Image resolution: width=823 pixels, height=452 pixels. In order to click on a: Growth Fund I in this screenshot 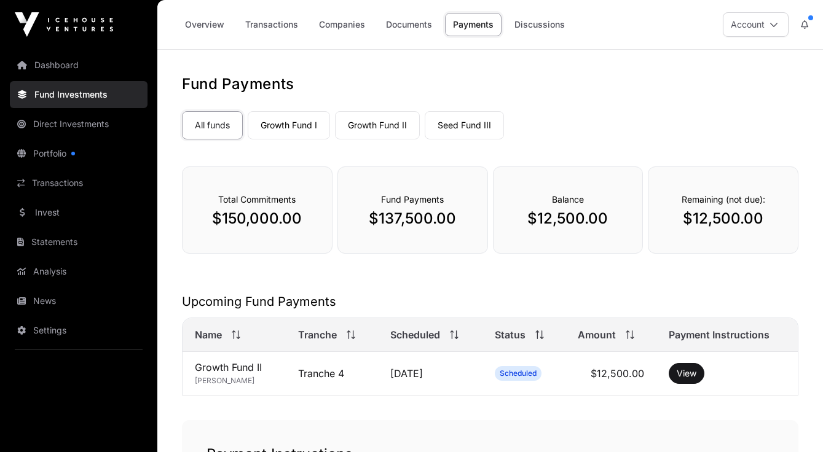, I will do `click(289, 125)`.